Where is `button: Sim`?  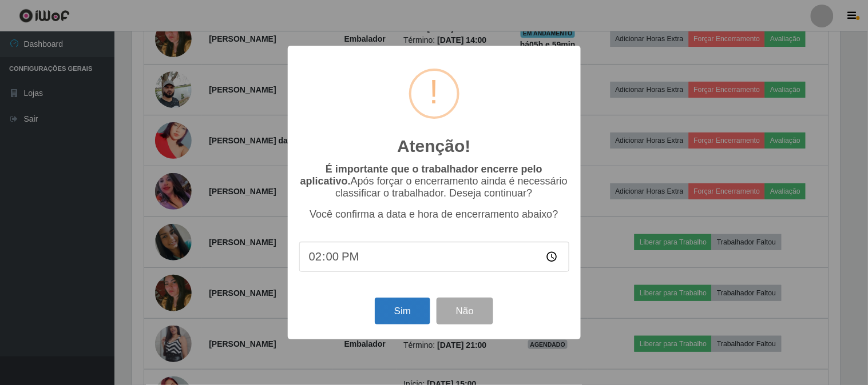
button: Sim is located at coordinates (402, 311).